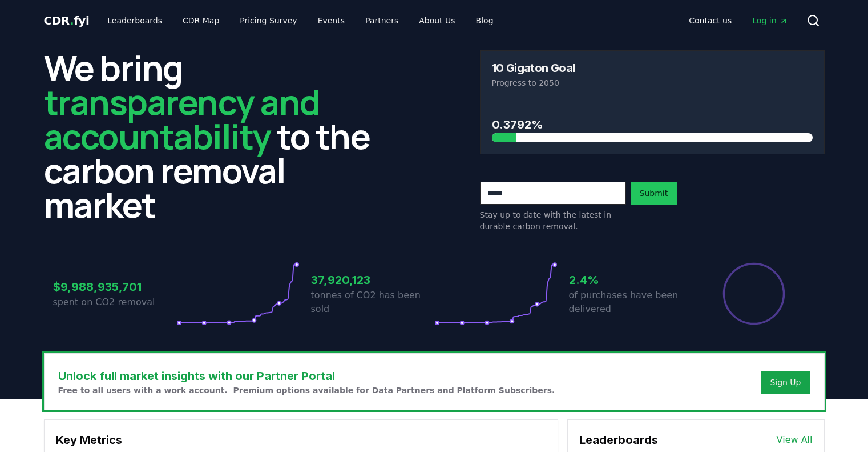 The height and width of the screenshot is (452, 868). What do you see at coordinates (331, 21) in the screenshot?
I see `a: Events` at bounding box center [331, 21].